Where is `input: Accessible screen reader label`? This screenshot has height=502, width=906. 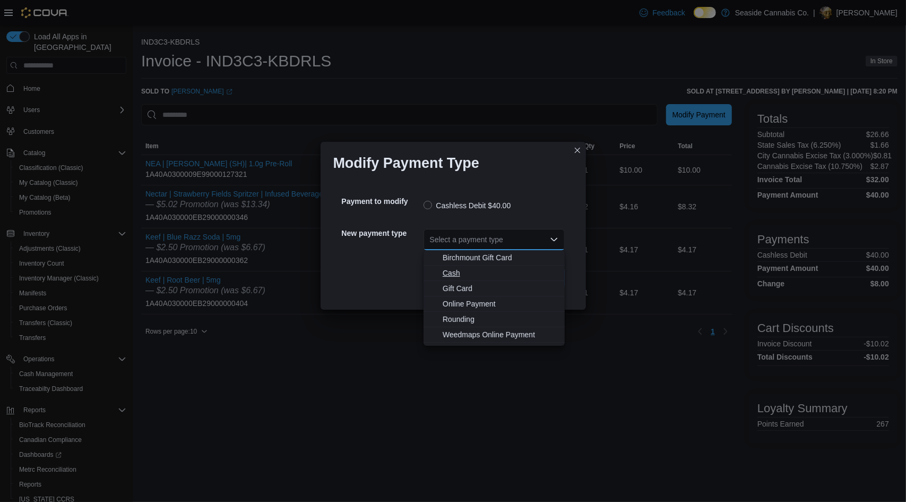 input: Accessible screen reader label is located at coordinates (430, 239).